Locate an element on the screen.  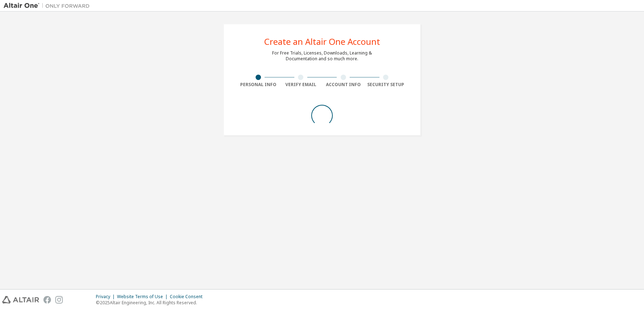
div: Account Info is located at coordinates (344, 85).